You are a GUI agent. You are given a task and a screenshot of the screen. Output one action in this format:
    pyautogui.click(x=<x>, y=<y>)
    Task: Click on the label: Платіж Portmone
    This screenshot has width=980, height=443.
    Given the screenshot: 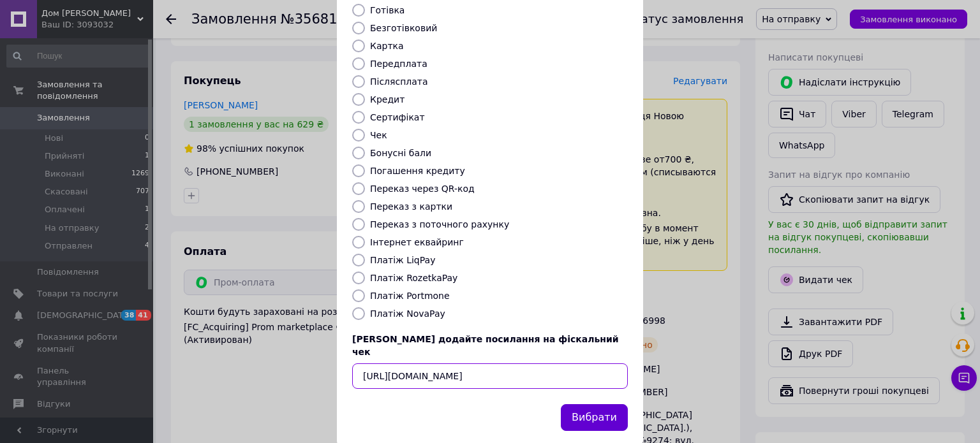 What is the action you would take?
    pyautogui.click(x=410, y=296)
    